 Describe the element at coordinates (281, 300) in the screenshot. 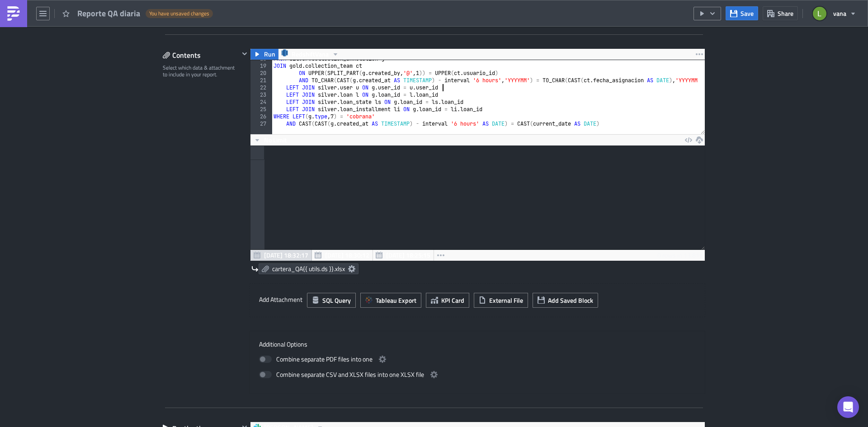

I see `label: Add Attachment` at that location.